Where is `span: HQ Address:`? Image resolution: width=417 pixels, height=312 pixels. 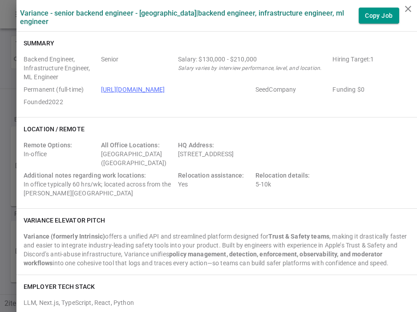 span: HQ Address: is located at coordinates (196, 145).